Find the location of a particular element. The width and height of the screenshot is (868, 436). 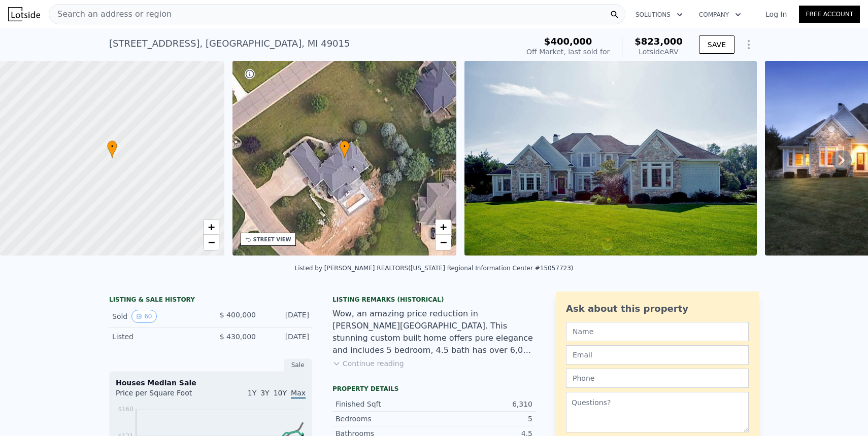

div: Ask about this property is located at coordinates (657, 309).